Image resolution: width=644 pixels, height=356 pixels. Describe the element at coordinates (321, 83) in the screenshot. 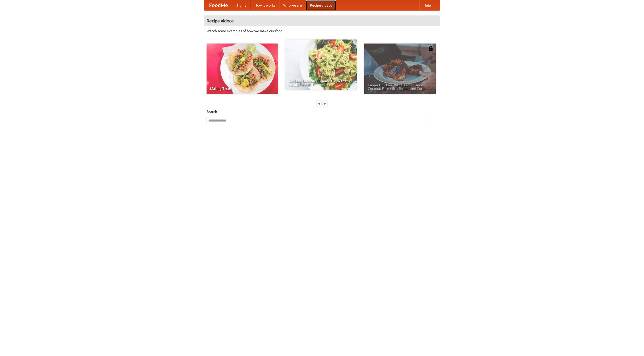

I see `span: An Easy, Summery Tomato Pasta That's Ready for Fall` at that location.